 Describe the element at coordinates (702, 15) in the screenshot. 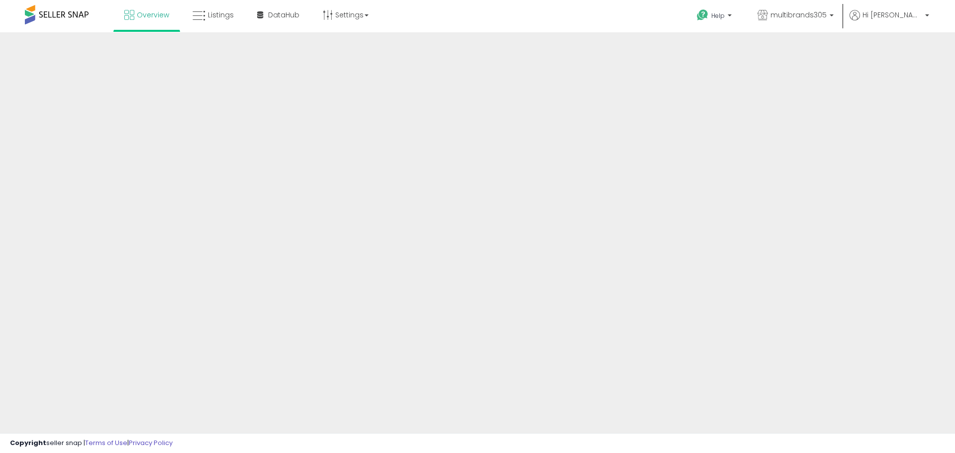

I see `i: Get Help` at that location.